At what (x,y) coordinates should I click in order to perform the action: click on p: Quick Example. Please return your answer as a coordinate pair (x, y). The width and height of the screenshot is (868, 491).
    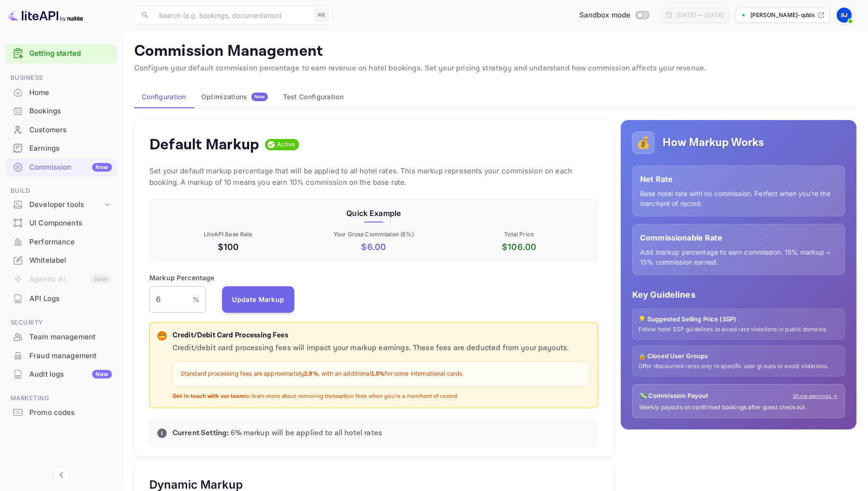
    Looking at the image, I should click on (374, 213).